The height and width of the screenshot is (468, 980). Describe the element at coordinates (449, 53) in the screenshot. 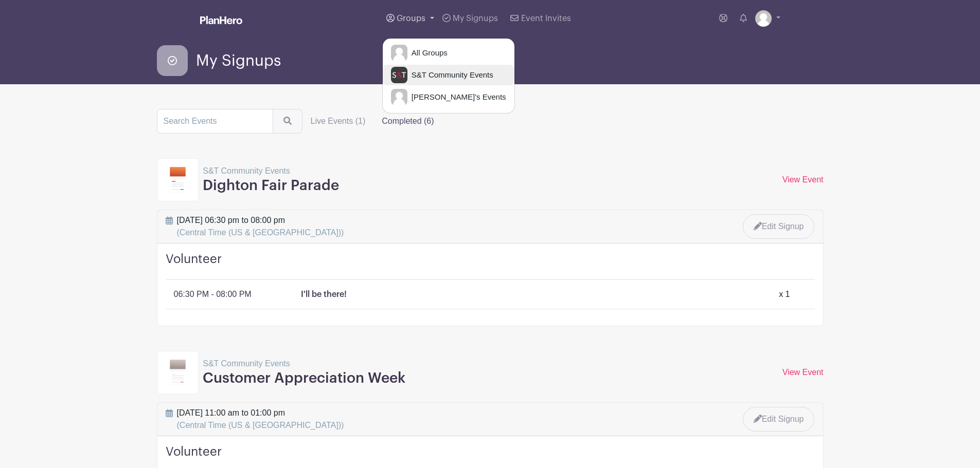

I see `a: All Groups` at that location.